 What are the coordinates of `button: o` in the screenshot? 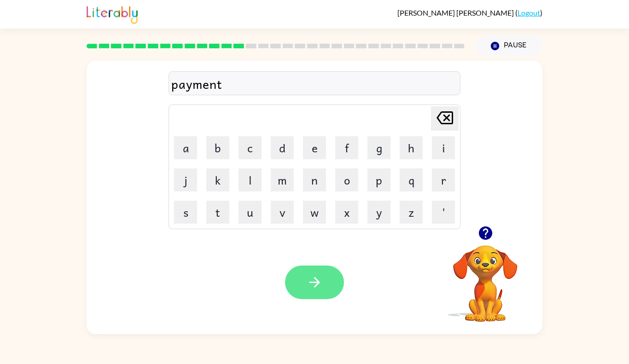 It's located at (347, 180).